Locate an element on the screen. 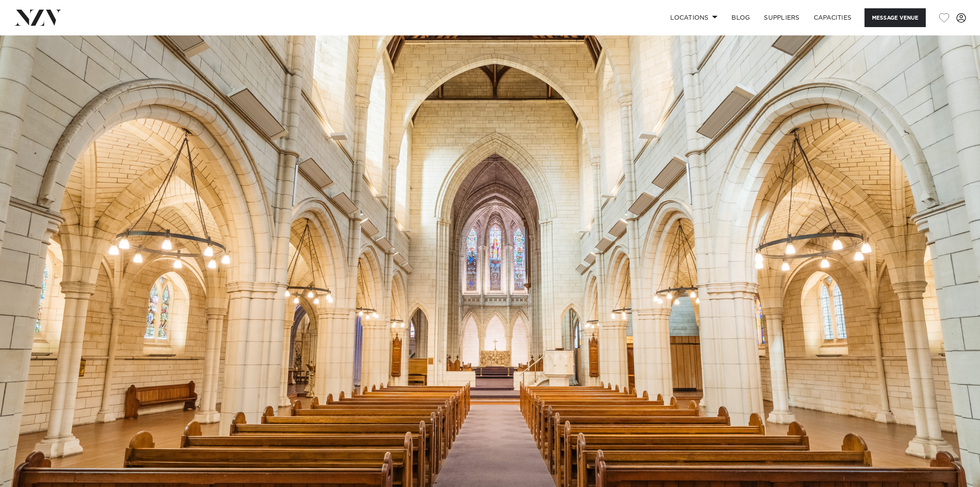  a: BLOG is located at coordinates (741, 17).